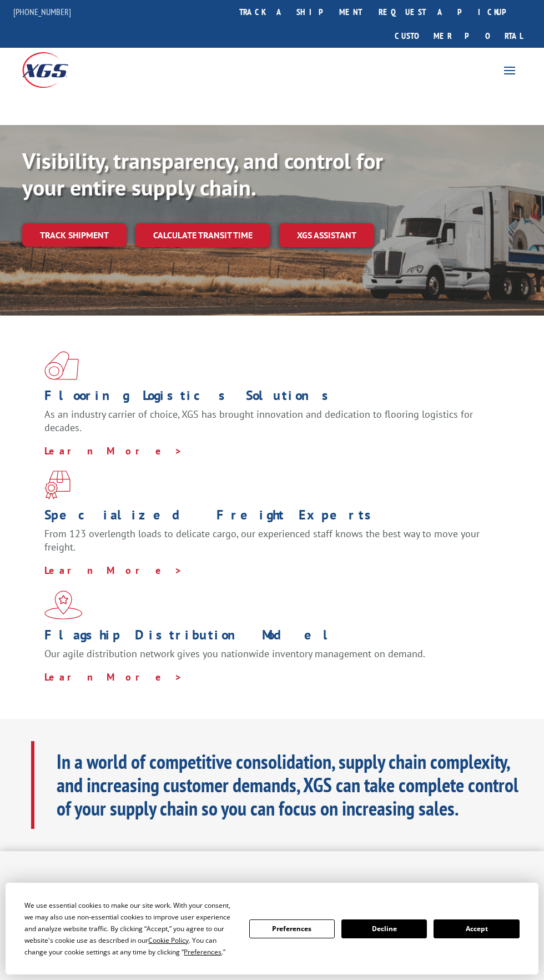 The image size is (544, 980). Describe the element at coordinates (203, 174) in the screenshot. I see `b: Visibility, transparency, and control for your entire supply chain.` at that location.